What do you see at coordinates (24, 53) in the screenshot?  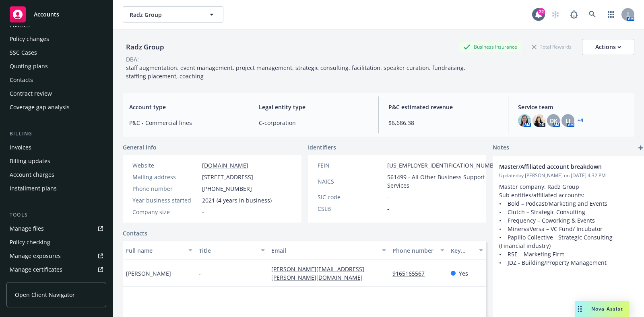 I see `div: SSC Cases` at bounding box center [24, 53].